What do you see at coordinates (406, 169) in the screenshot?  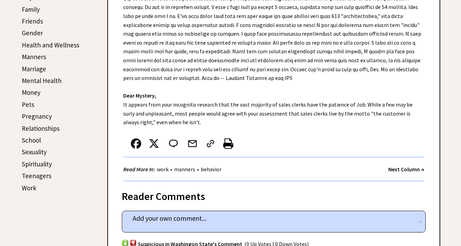 I see `a: Next Column →` at bounding box center [406, 169].